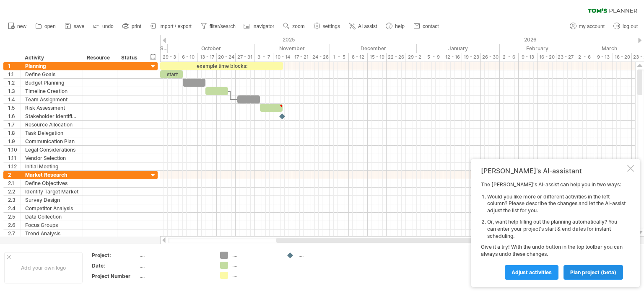 The width and height of the screenshot is (644, 291). I want to click on span: navigator, so click(264, 26).